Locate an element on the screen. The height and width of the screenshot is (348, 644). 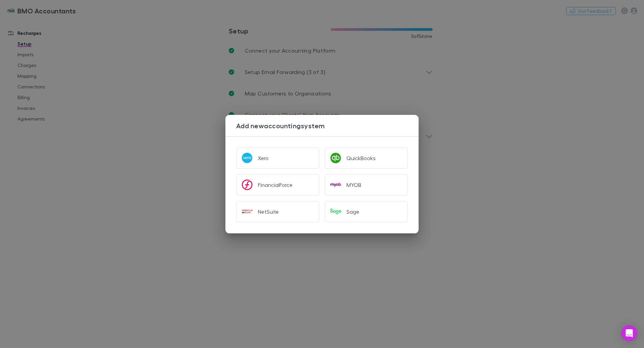
img: QuickBooks's Logo is located at coordinates (335, 158).